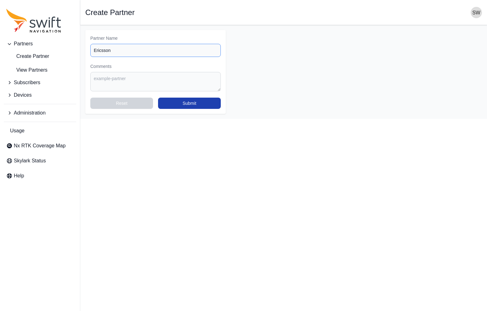  I want to click on button: Submit, so click(189, 103).